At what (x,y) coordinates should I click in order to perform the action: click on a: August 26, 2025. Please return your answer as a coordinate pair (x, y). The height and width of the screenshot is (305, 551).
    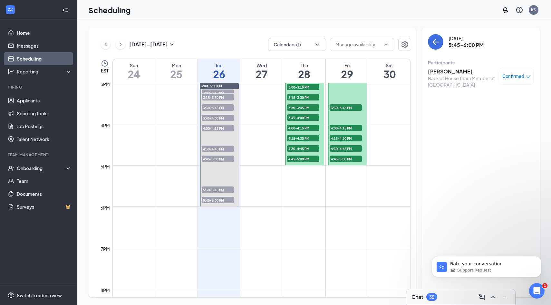
    Looking at the image, I should click on (219, 71).